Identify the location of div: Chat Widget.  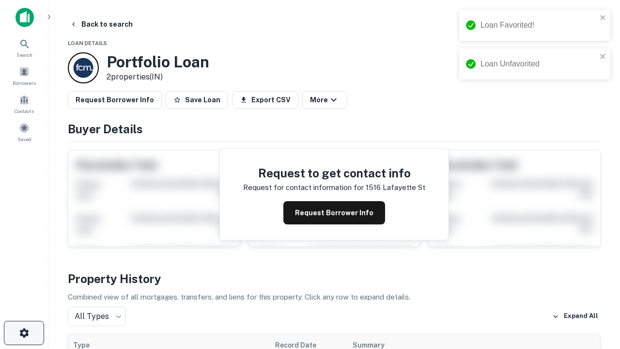
(596, 294).